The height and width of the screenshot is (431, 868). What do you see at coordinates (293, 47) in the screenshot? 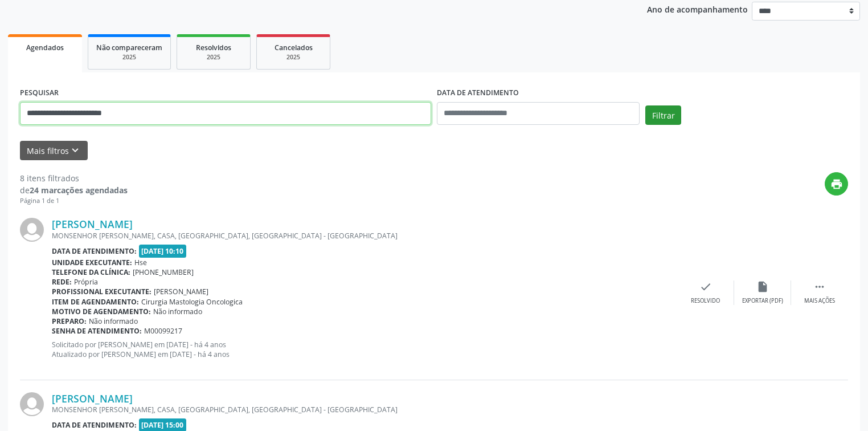
I see `span: Cancelados` at bounding box center [293, 47].